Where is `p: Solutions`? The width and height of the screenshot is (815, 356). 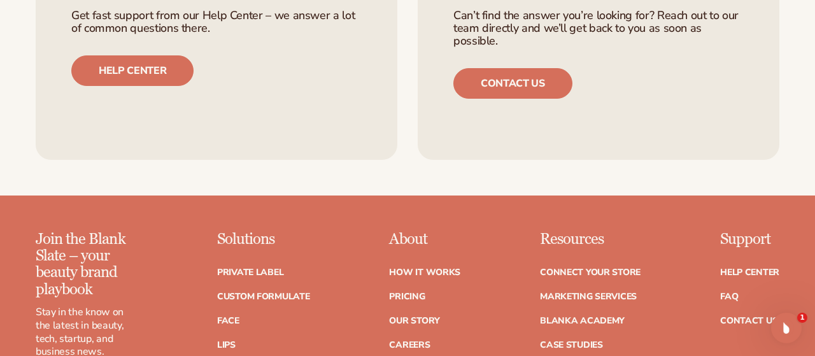 p: Solutions is located at coordinates (263, 239).